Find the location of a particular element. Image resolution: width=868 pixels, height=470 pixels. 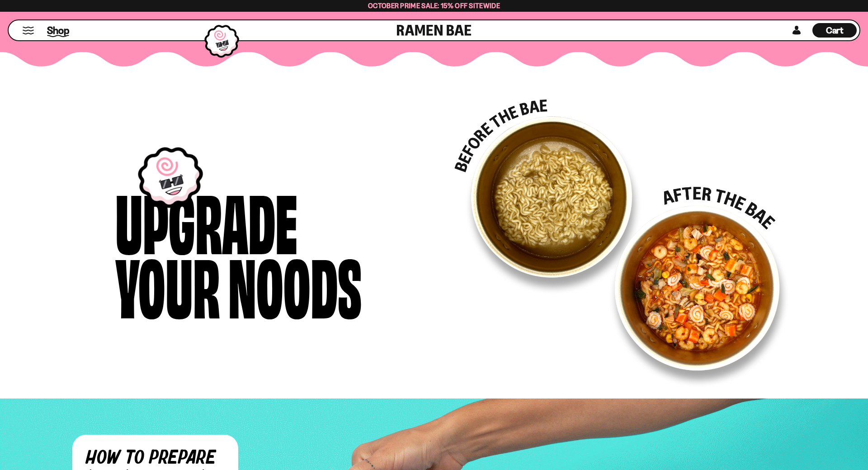

span: Shop is located at coordinates (58, 30).